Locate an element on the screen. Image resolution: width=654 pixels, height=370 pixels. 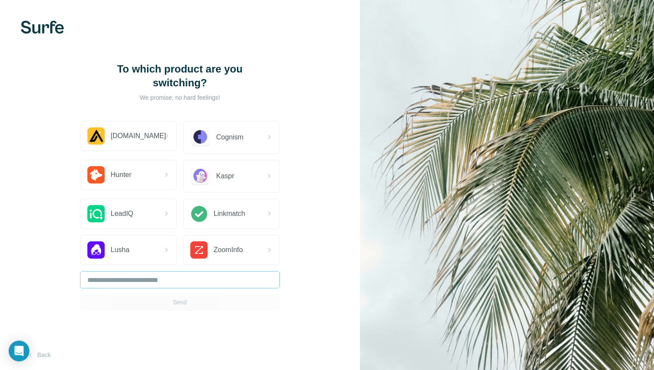
img: Kaspr Logo is located at coordinates (200, 176).